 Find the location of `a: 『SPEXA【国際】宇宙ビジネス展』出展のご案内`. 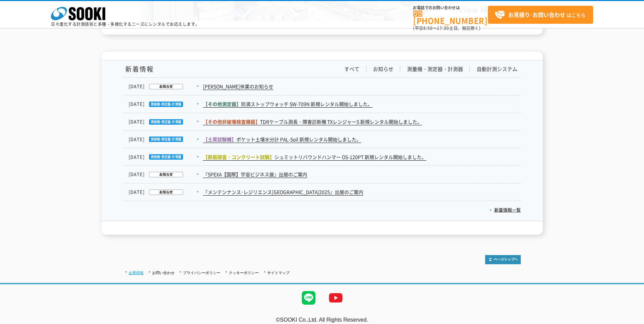

a: 『SPEXA【国際】宇宙ビジネス展』出展のご案内 is located at coordinates (255, 174).